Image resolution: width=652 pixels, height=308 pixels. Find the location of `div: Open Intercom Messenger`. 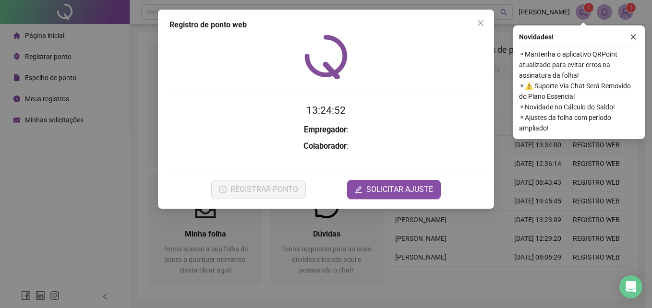

div: Open Intercom Messenger is located at coordinates (631, 287).